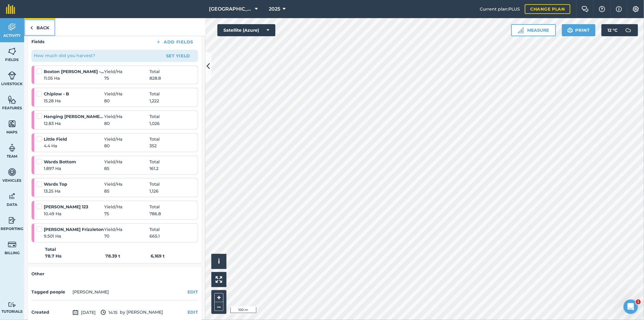  I want to click on img: svg+xml;base64,PHN2ZyB4bWxucz0iaHR0cDovL3d3dy53My5vcmcvMjAwMC9zdmciIHdpZHRoPSIxOSIgaGVpZ2h0PSIyNC..., so click(570, 30).